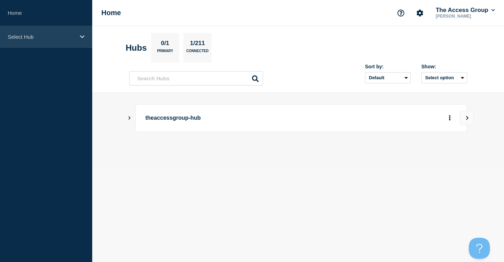 The height and width of the screenshot is (262, 504). What do you see at coordinates (196, 78) in the screenshot?
I see `input: Search Hubs` at bounding box center [196, 78].